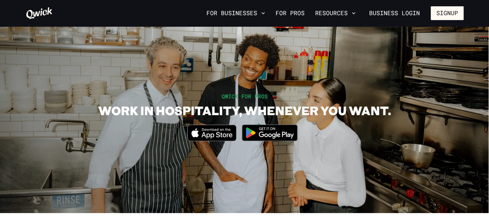 The width and height of the screenshot is (489, 223). Describe the element at coordinates (447, 13) in the screenshot. I see `button: Signup` at that location.